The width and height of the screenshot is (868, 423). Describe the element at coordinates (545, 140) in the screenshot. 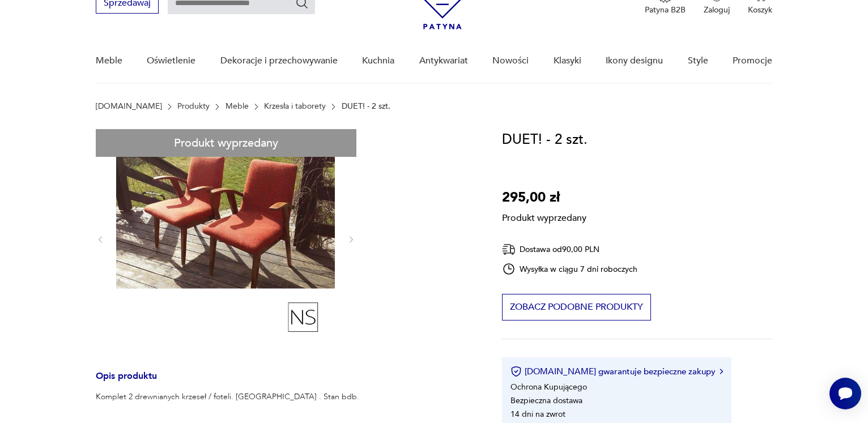

I see `h1: DUET! - 2 szt.` at that location.